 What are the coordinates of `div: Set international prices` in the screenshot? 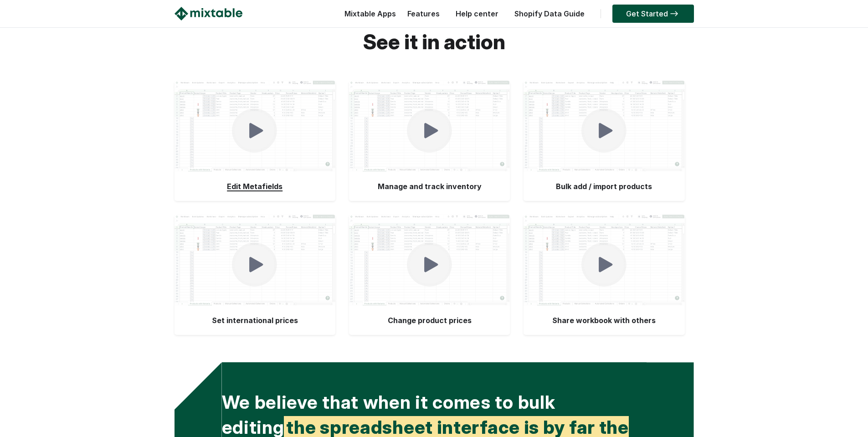 It's located at (255, 320).